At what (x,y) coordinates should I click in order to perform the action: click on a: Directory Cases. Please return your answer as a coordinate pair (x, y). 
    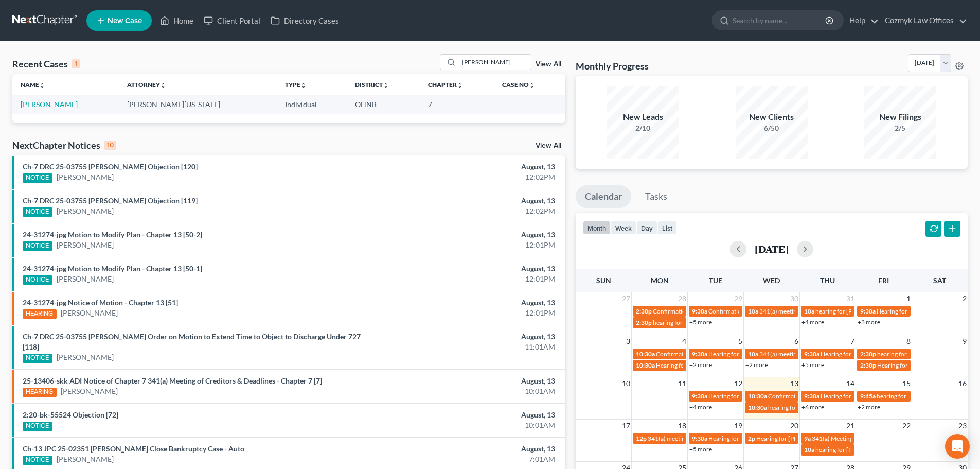
    Looking at the image, I should click on (305, 20).